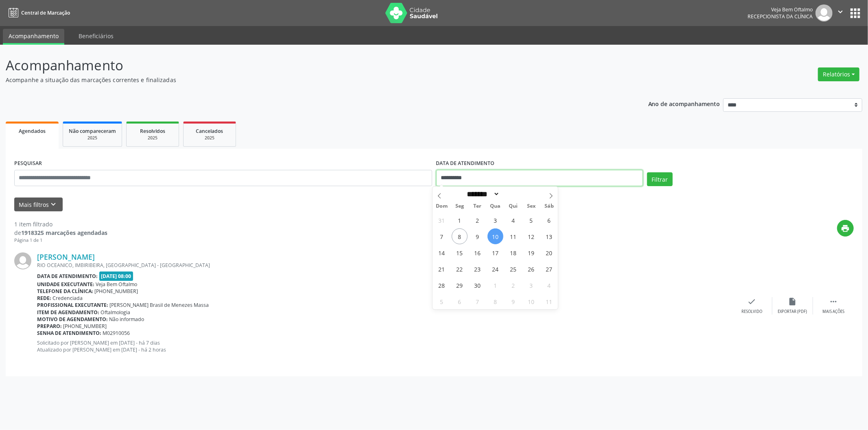 The height and width of the screenshot is (430, 868). Describe the element at coordinates (441, 220) in the screenshot. I see `span: Agosto 31, 2025` at that location.